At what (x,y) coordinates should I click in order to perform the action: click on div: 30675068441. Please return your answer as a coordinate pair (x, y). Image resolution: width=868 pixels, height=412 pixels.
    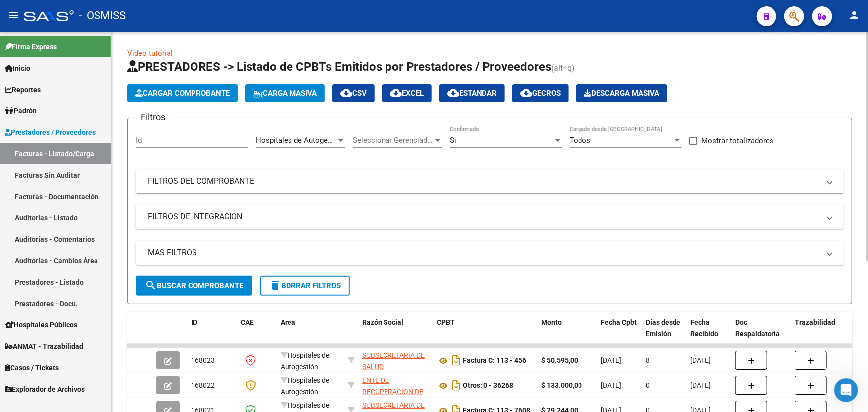
    Looking at the image, I should click on (395, 360).